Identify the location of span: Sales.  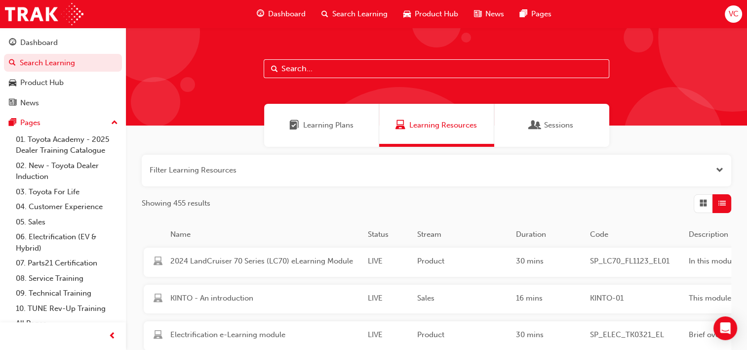
(463, 298).